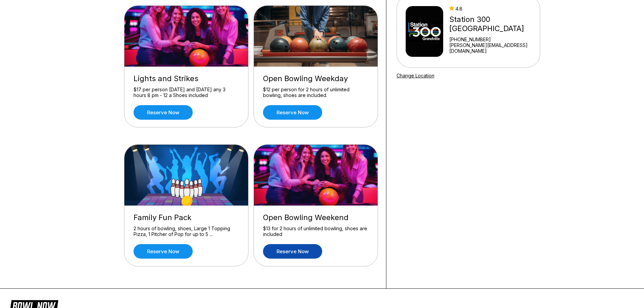 The height and width of the screenshot is (308, 644). I want to click on div: 4.8, so click(493, 8).